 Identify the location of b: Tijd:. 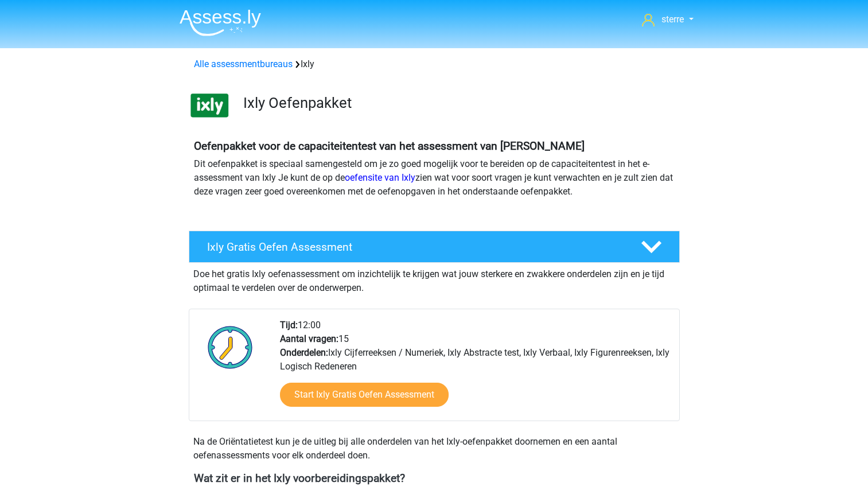
(288, 325).